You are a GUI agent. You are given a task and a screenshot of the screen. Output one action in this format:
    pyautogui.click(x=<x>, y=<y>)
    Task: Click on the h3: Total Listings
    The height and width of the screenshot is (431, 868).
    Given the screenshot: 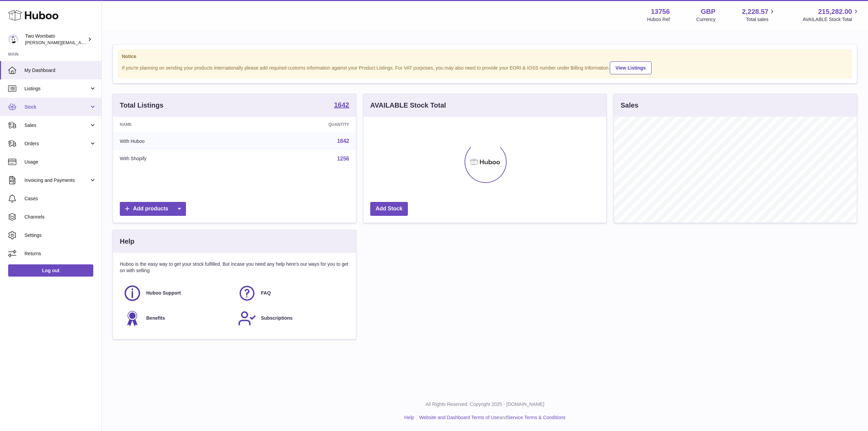 What is the action you would take?
    pyautogui.click(x=141, y=106)
    